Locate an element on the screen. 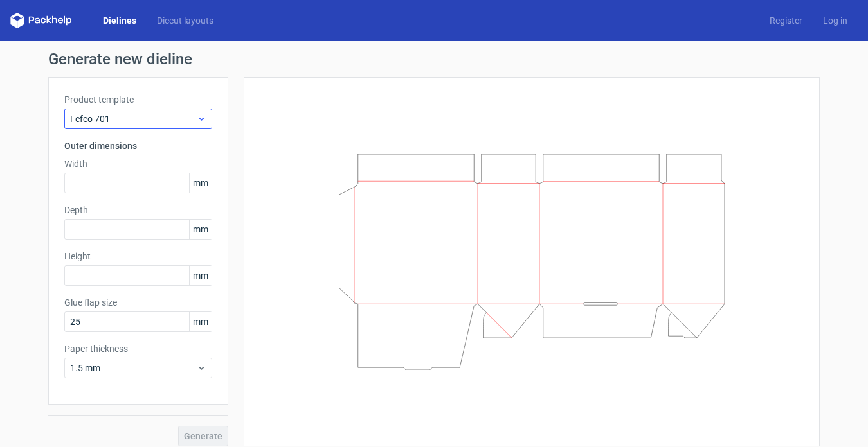  label: Paper thickness is located at coordinates (138, 349).